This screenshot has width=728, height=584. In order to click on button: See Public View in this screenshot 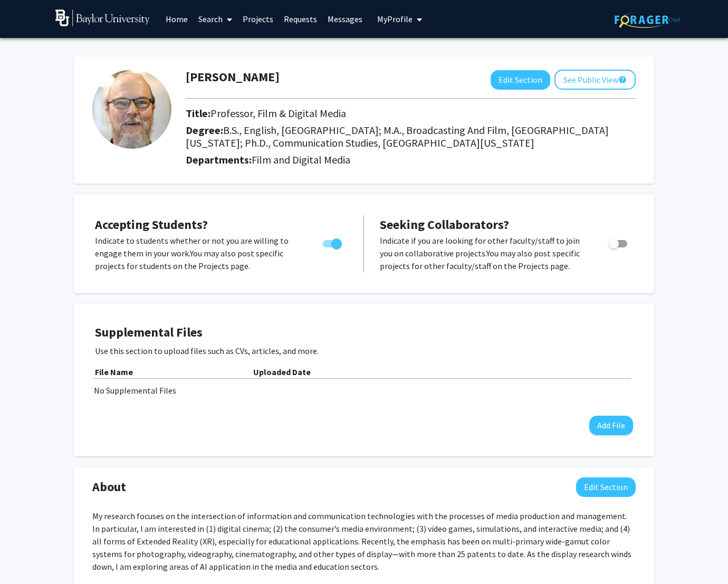, I will do `click(595, 80)`.